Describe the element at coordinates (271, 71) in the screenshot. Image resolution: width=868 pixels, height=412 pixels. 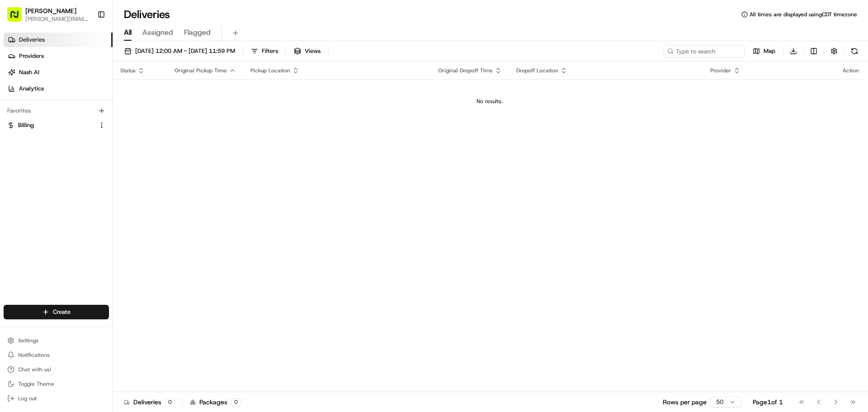
I see `span: Pickup Location` at that location.